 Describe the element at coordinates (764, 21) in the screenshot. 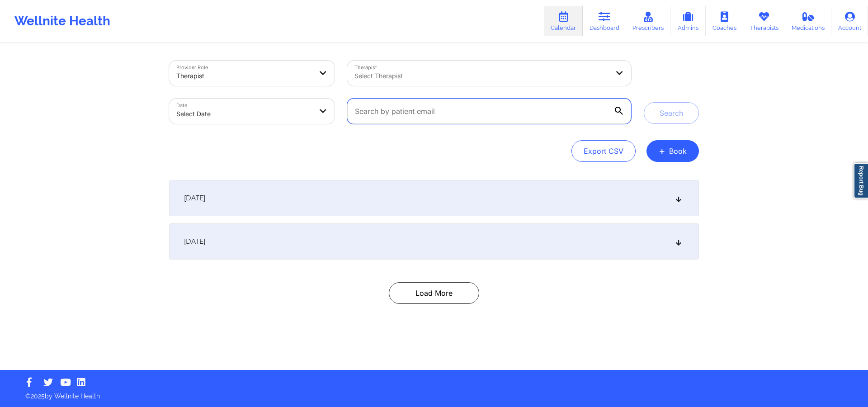

I see `a: Therapists` at that location.